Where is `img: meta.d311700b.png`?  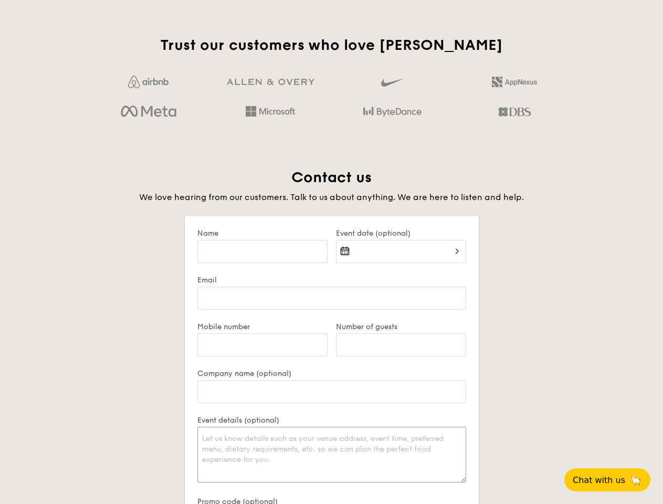
img: meta.d311700b.png is located at coordinates (148, 112).